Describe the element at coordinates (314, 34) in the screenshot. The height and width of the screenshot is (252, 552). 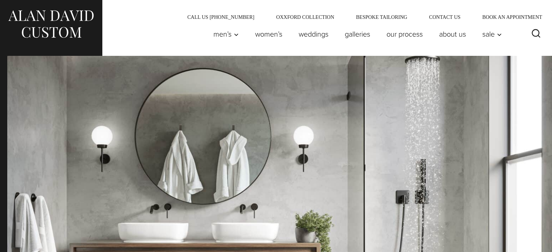
I see `a: weddings` at that location.